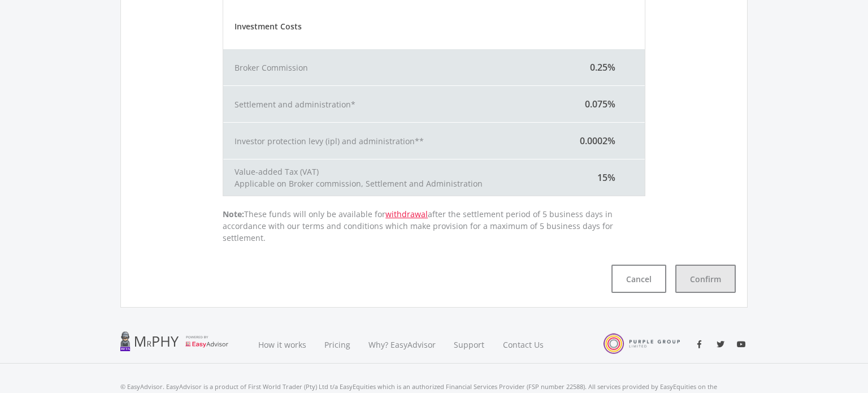 The width and height of the screenshot is (868, 393). I want to click on button: Cancel, so click(639, 279).